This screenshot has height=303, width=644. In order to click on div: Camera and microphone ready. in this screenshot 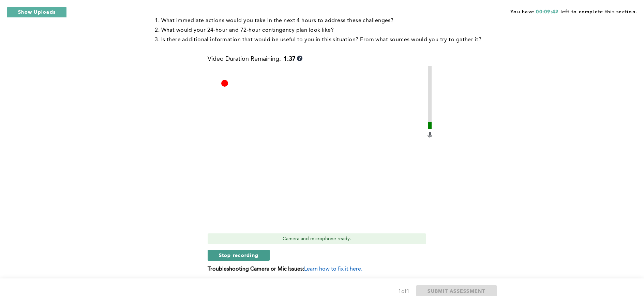, I will do `click(317, 238)`.